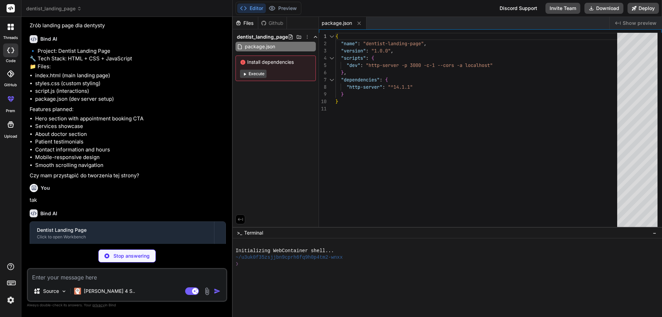 This screenshot has width=662, height=317. I want to click on span: "http-server", so click(364, 87).